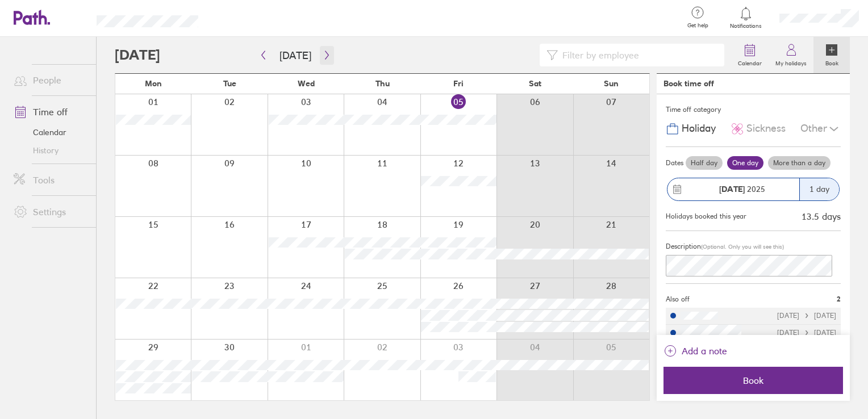 This screenshot has height=419, width=868. I want to click on span: Description, so click(683, 246).